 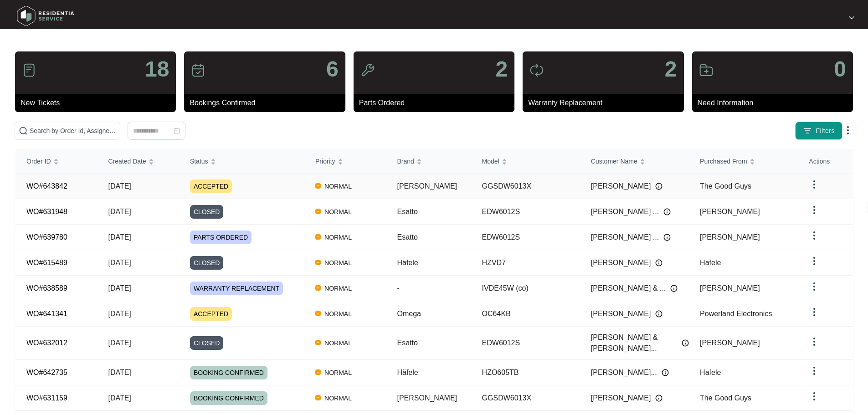 I want to click on a: WO#615489, so click(x=47, y=263).